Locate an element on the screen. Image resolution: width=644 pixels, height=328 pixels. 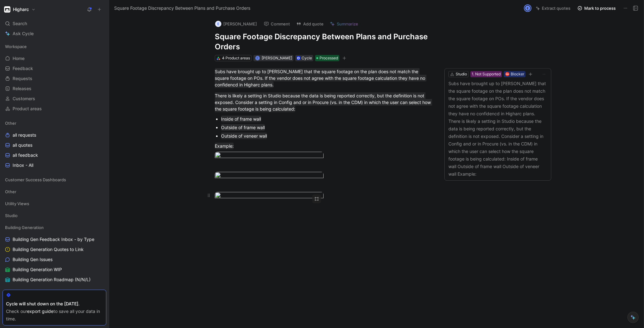
div: Processed is located at coordinates (327, 58).